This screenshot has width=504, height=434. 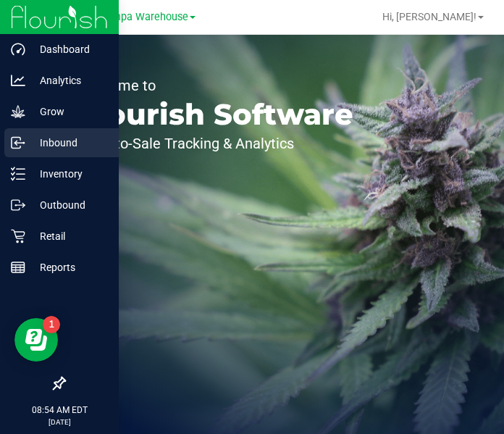 What do you see at coordinates (216, 115) in the screenshot?
I see `p: Flourish Software` at bounding box center [216, 115].